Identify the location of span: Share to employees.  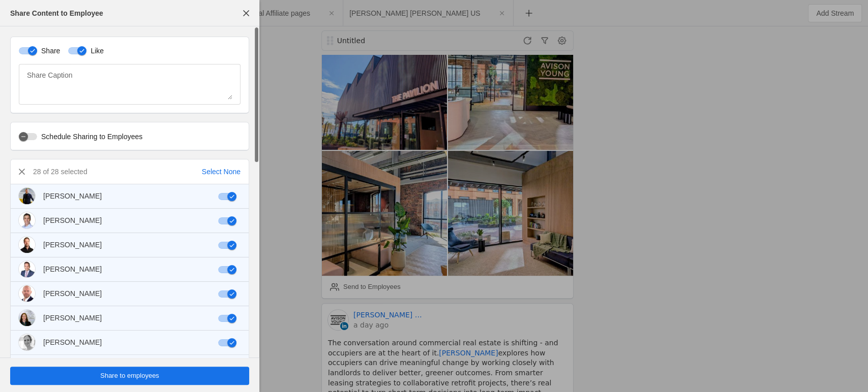
(130, 376).